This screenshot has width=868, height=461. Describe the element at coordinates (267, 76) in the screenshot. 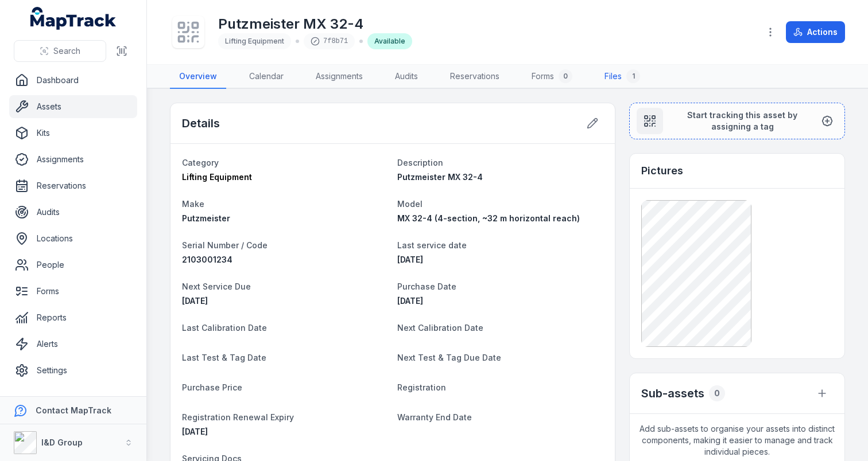

I see `a: Calendar` at that location.